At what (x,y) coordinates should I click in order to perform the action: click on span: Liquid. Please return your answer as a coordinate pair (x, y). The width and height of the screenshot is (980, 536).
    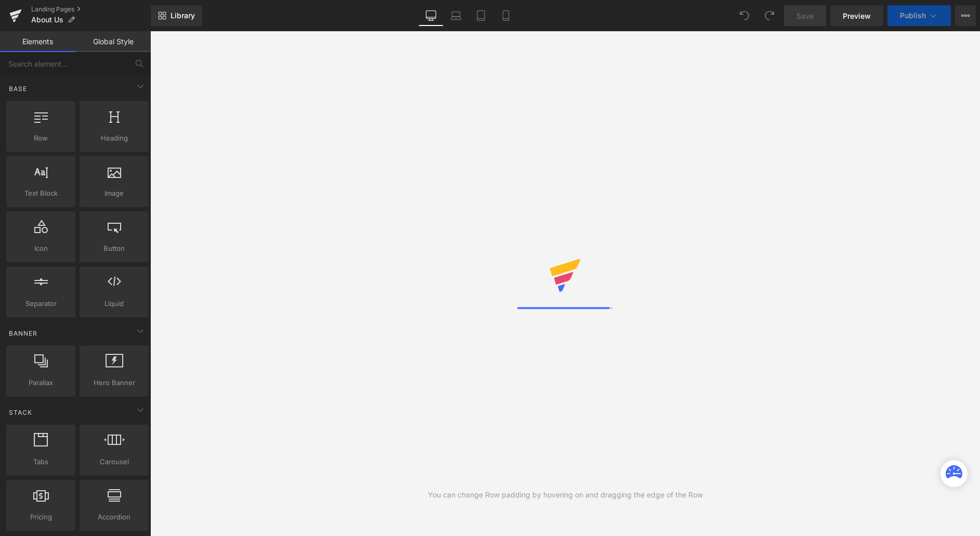
    Looking at the image, I should click on (114, 303).